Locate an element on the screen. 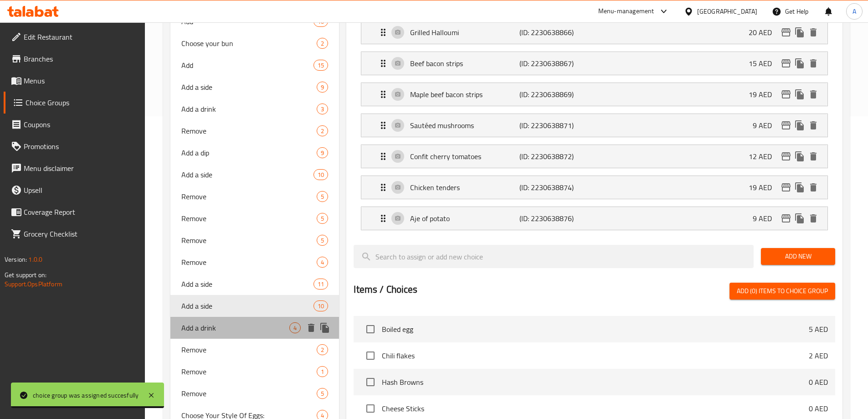 Image resolution: width=868 pixels, height=419 pixels. span: Branches is located at coordinates (80, 59).